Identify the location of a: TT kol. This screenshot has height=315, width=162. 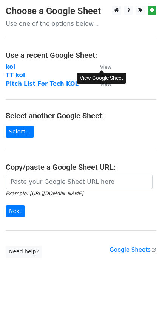
(15, 75).